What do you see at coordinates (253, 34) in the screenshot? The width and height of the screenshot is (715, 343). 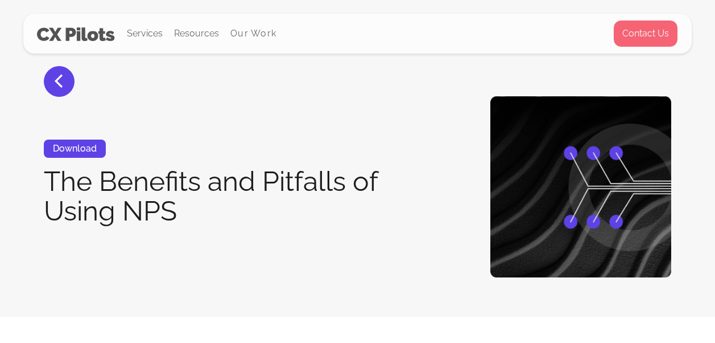 I see `a: Our Work` at bounding box center [253, 34].